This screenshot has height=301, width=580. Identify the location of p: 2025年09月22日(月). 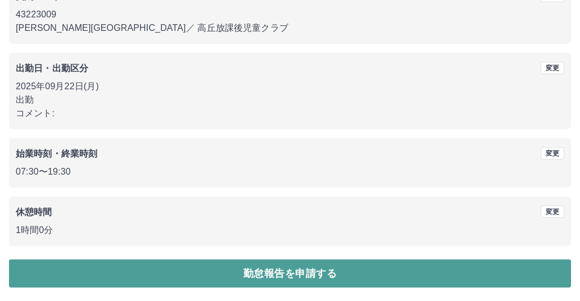
(290, 87).